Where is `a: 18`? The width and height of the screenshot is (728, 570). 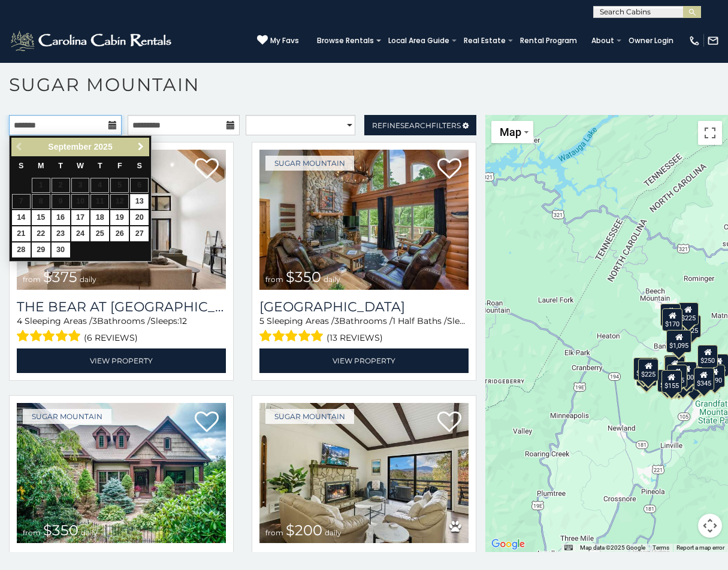 a: 18 is located at coordinates (99, 217).